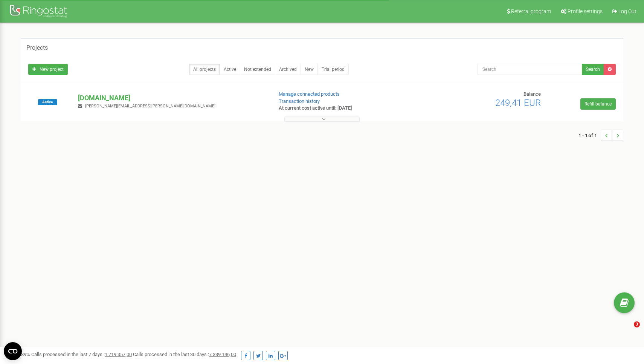  I want to click on a: New project, so click(48, 69).